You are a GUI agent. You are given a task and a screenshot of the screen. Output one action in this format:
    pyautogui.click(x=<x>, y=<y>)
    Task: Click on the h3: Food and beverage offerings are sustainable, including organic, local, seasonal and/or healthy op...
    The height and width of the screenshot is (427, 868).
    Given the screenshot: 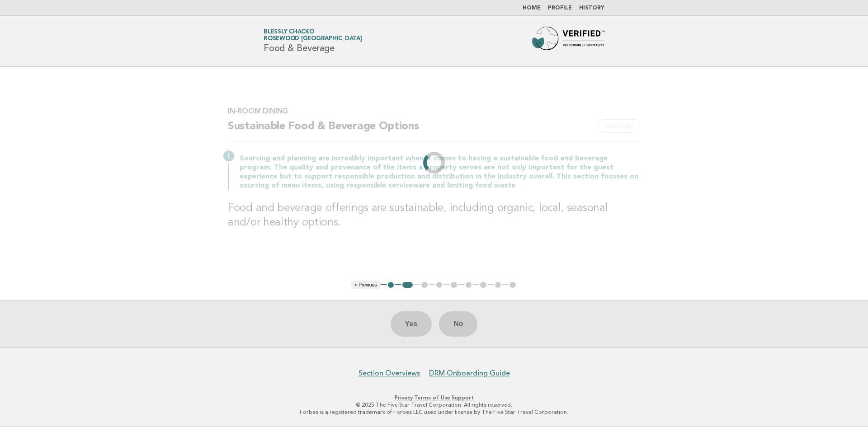 What is the action you would take?
    pyautogui.click(x=434, y=215)
    